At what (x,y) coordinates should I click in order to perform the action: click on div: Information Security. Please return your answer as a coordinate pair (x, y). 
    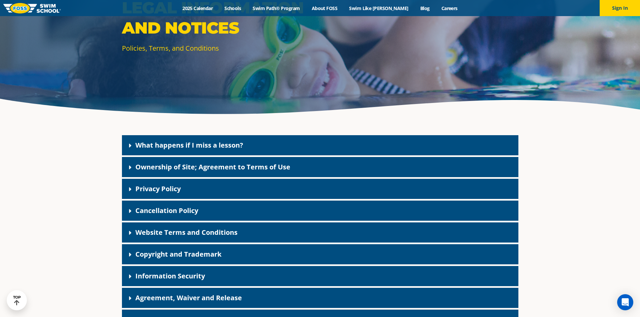
    Looking at the image, I should click on (320, 276).